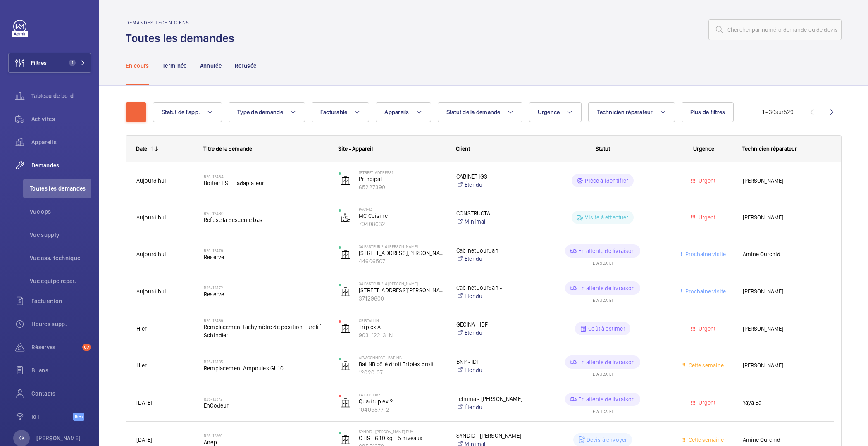 This screenshot has height=446, width=868. What do you see at coordinates (72, 63) in the screenshot?
I see `span: 1` at bounding box center [72, 63].